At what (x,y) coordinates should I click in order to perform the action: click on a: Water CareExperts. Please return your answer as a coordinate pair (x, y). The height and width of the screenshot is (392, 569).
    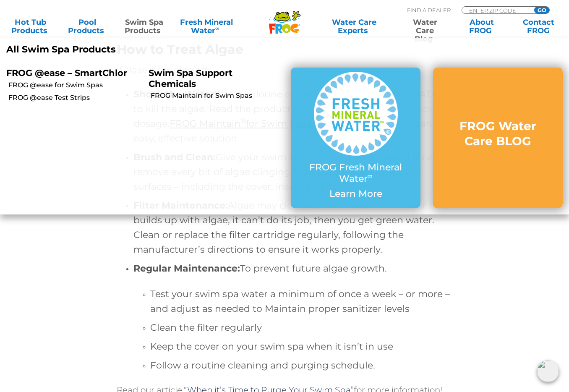
    Looking at the image, I should click on (354, 26).